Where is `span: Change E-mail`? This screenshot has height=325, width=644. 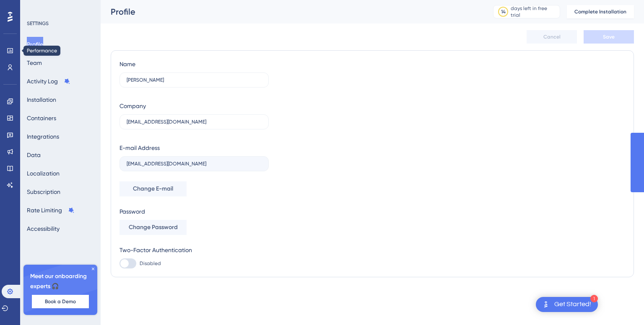
span: Change E-mail is located at coordinates (153, 189).